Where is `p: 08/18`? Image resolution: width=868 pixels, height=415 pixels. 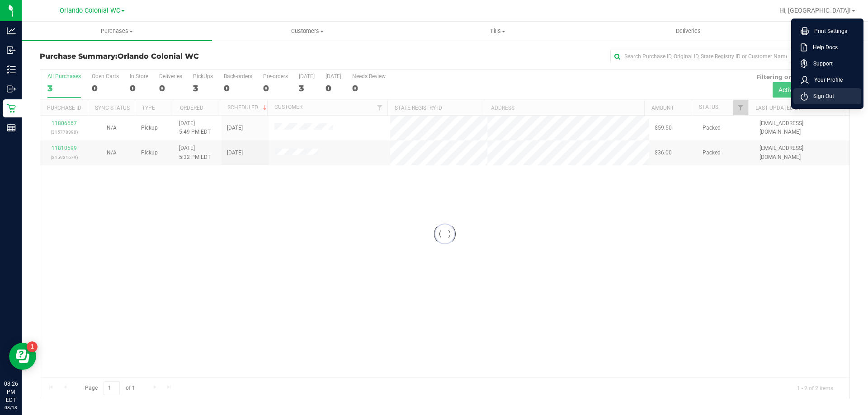 p: 08/18 is located at coordinates (11, 407).